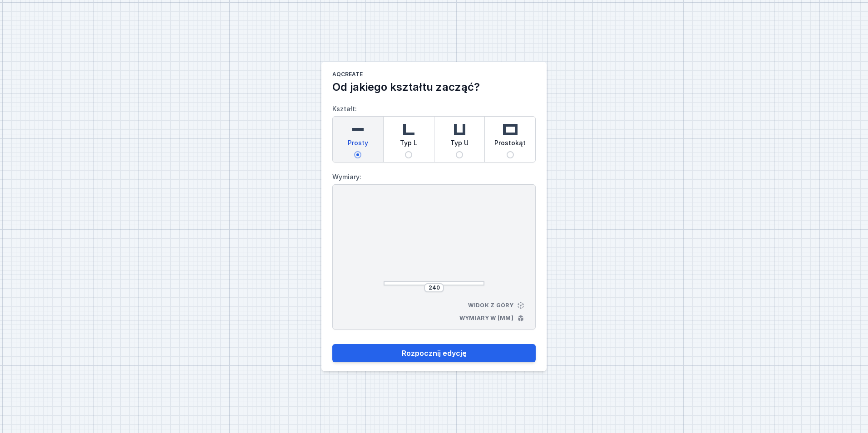  Describe the element at coordinates (409, 145) in the screenshot. I see `span: Typ L` at that location.